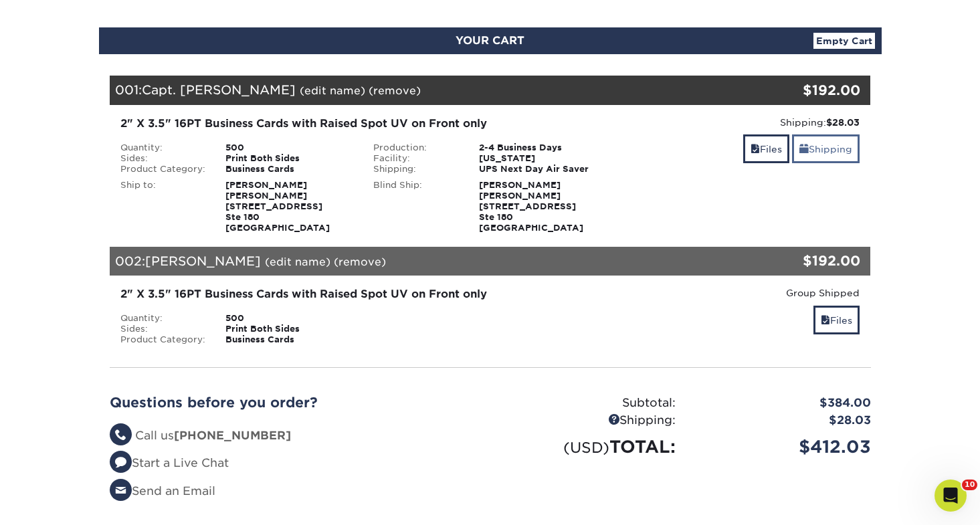 The height and width of the screenshot is (525, 980). I want to click on div: Blind Ship:, so click(416, 207).